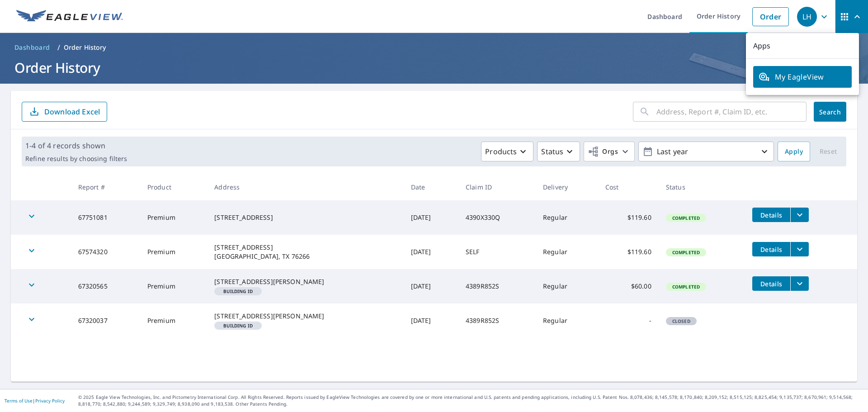  What do you see at coordinates (794, 152) in the screenshot?
I see `button: Apply` at bounding box center [794, 152].